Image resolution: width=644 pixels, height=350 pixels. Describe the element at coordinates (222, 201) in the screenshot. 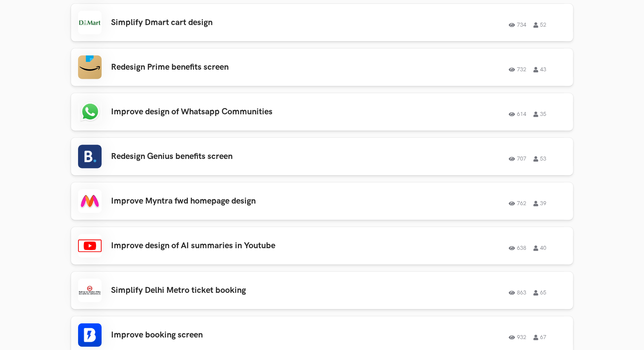

I see `h3: Improve Myntra fwd homepage design` at that location.